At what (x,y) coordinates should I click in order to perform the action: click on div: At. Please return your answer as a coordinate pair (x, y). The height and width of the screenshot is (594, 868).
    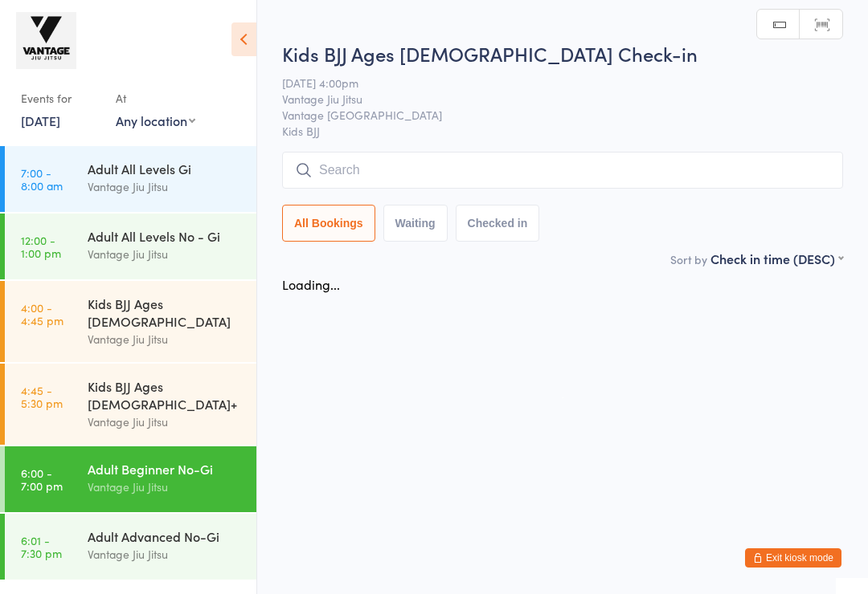
    Looking at the image, I should click on (155, 98).